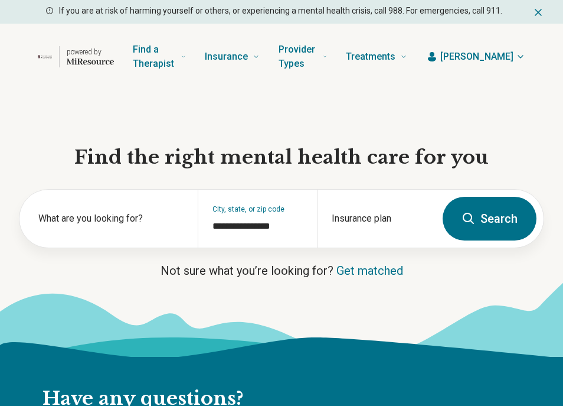 The width and height of the screenshot is (563, 406). What do you see at coordinates (490, 218) in the screenshot?
I see `button: Search` at bounding box center [490, 218].